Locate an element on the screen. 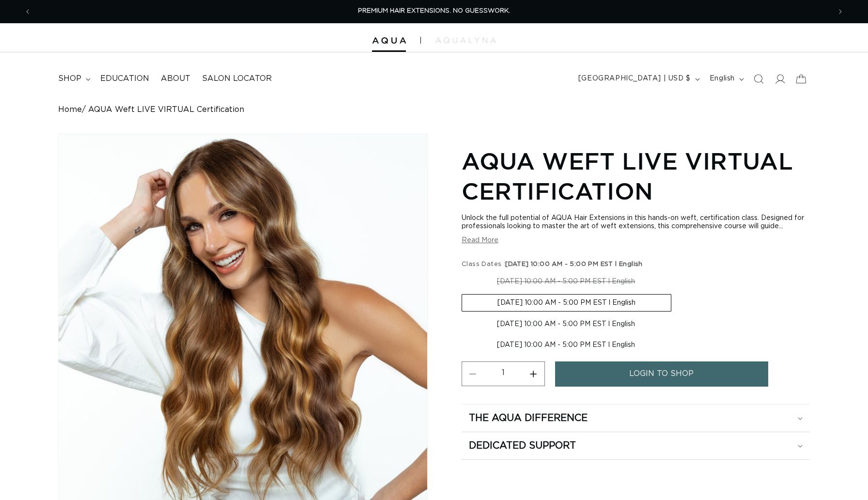 This screenshot has width=868, height=500. span: shop is located at coordinates (70, 79).